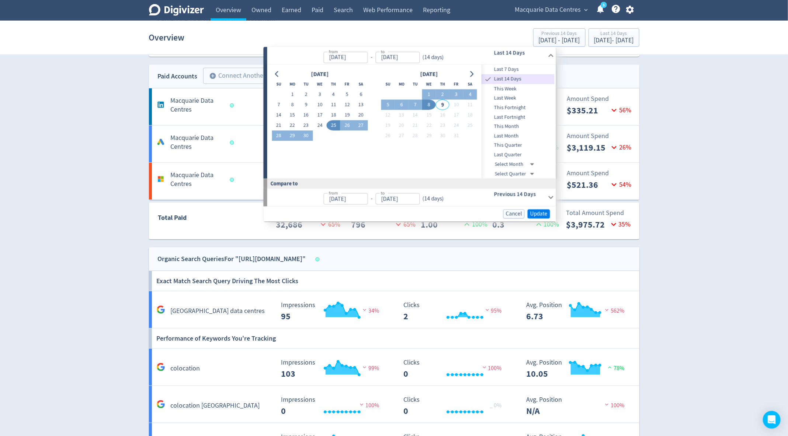  I want to click on div: Last 7 Days, so click(518, 70).